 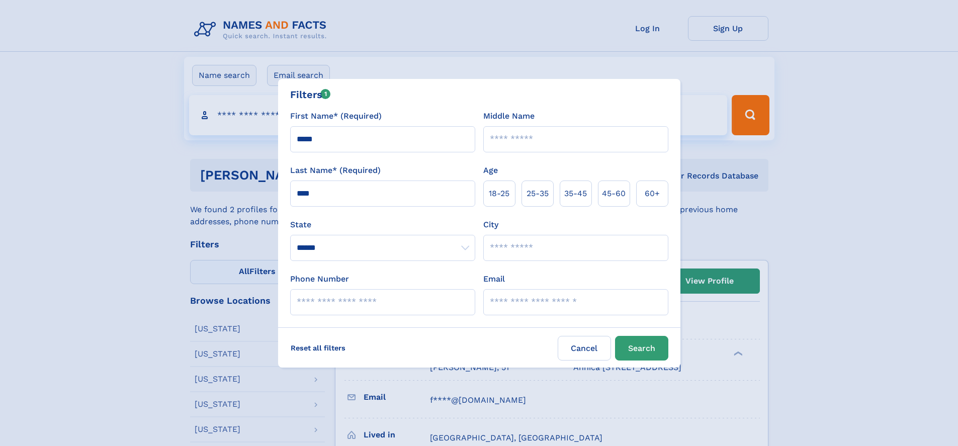 I want to click on span: 25‑35, so click(x=538, y=194).